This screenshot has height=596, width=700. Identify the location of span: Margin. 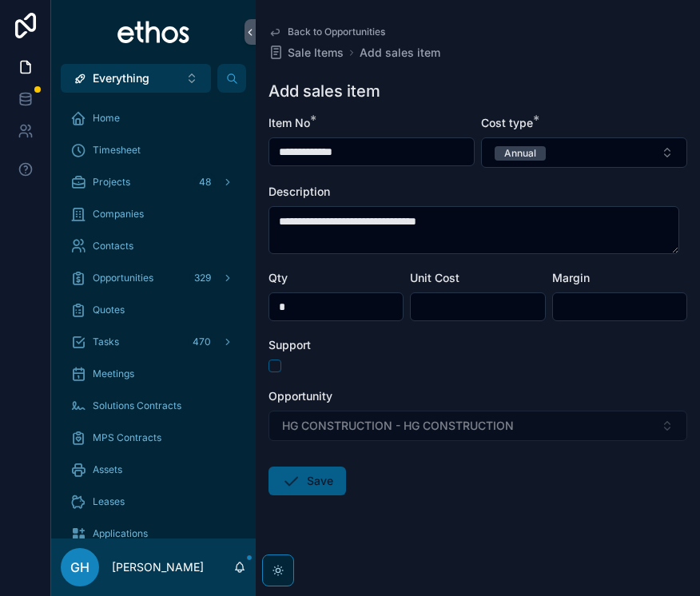
(571, 277).